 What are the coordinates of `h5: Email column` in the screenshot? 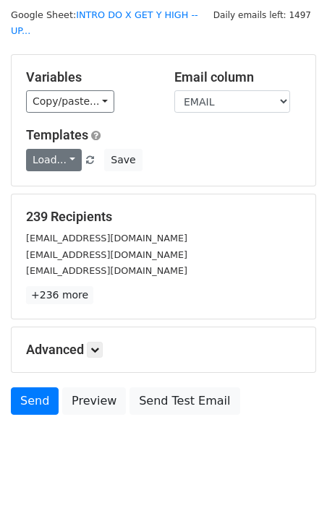 It's located at (237, 77).